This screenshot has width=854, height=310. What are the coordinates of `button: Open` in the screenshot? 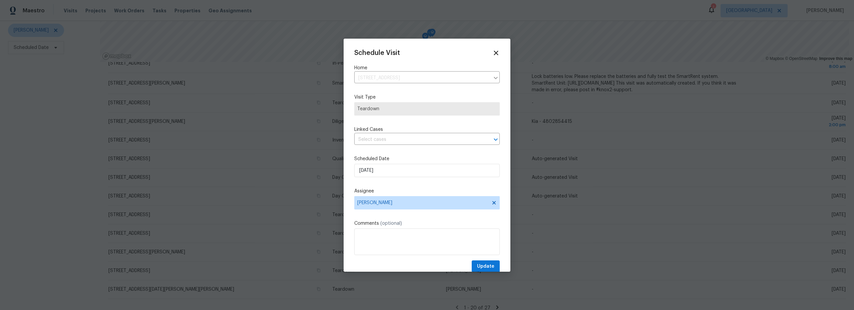 It's located at (496, 140).